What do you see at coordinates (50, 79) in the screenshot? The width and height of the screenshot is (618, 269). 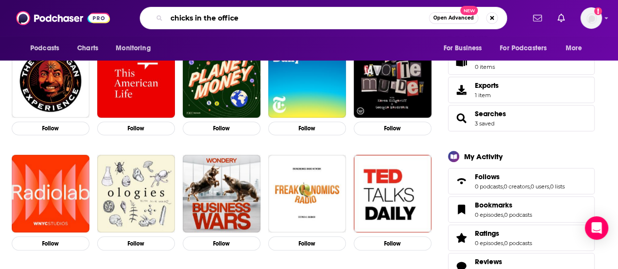 I see `img: The Joe Rogan Experience` at bounding box center [50, 79].